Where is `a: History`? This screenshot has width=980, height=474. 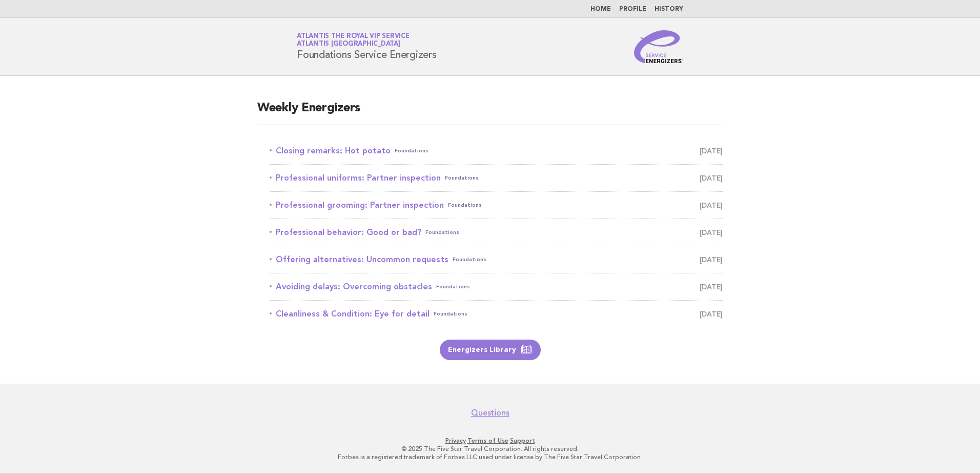 a: History is located at coordinates (669, 9).